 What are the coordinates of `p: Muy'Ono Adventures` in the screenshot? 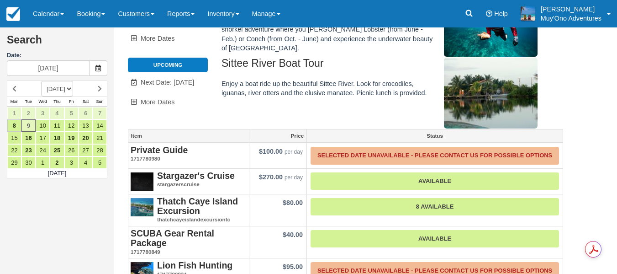 It's located at (571, 18).